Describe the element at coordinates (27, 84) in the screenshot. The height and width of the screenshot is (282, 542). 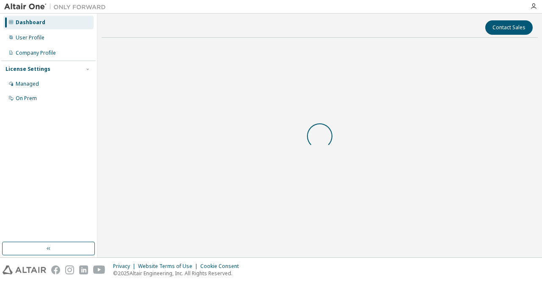
I see `div: Managed` at that location.